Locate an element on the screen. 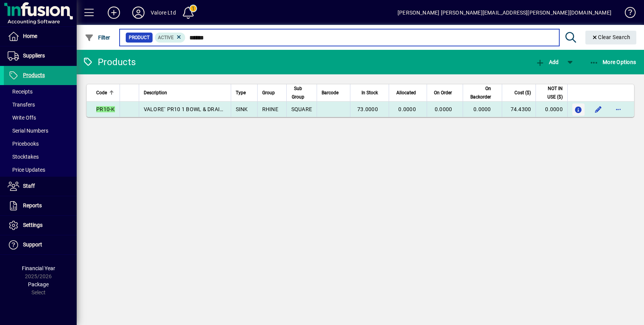  a: Knowledge Base is located at coordinates (627, 14).